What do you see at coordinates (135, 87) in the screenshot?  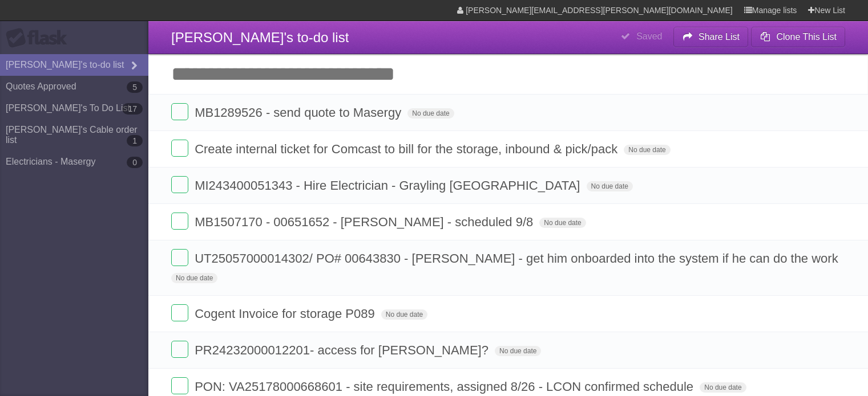 I see `b: 5` at bounding box center [135, 87].